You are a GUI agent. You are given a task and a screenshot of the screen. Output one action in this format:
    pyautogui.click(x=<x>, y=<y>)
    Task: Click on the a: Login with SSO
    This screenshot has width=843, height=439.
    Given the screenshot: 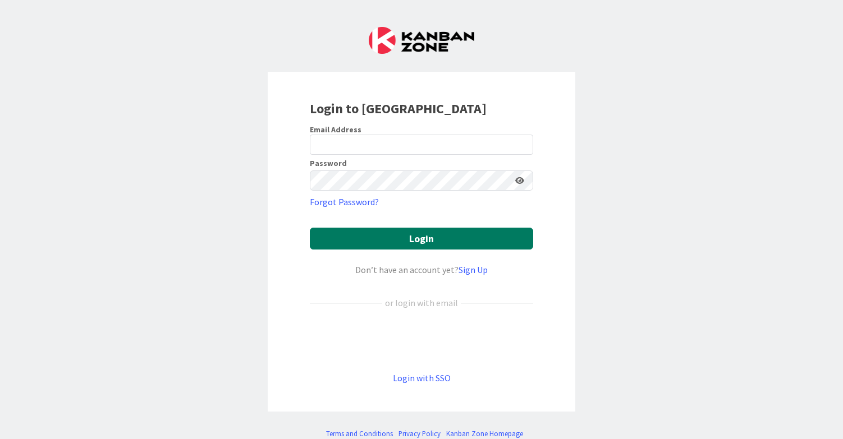 What is the action you would take?
    pyautogui.click(x=421, y=378)
    